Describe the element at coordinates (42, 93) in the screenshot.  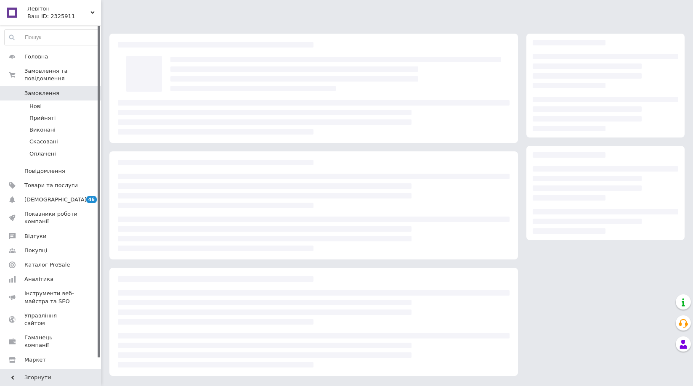
I see `span: Замовлення` at that location.